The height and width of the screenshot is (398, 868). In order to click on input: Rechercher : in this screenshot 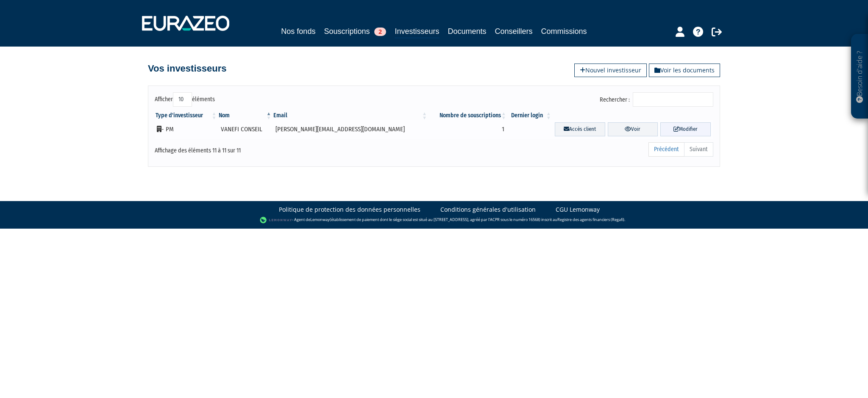, I will do `click(673, 99)`.